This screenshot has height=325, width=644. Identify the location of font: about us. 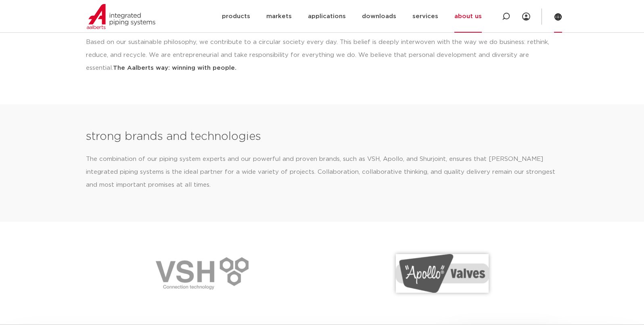
(468, 16).